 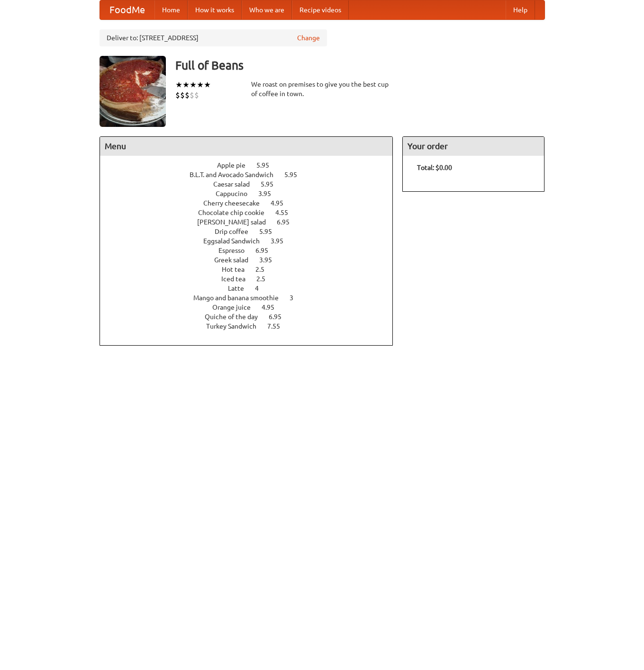 I want to click on span: 4, so click(x=262, y=288).